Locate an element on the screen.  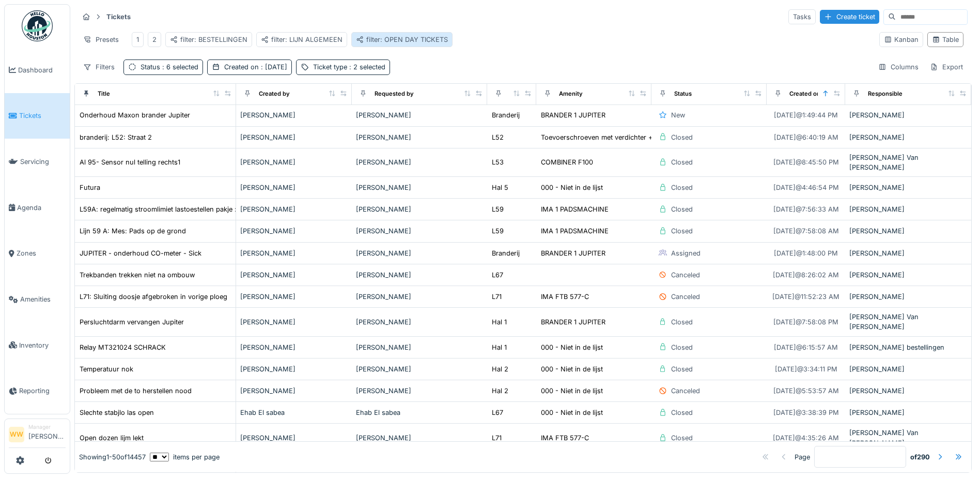
div: Kanban is located at coordinates (901, 39).